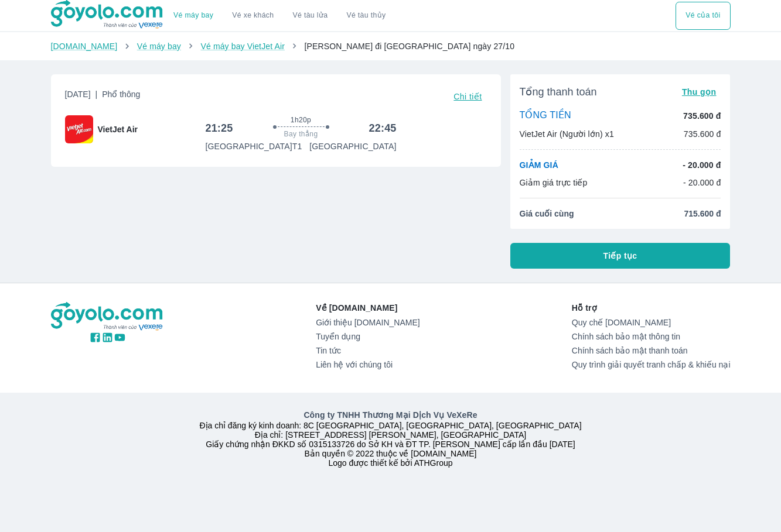 This screenshot has height=532, width=781. What do you see at coordinates (253, 15) in the screenshot?
I see `a: Vé xe khách` at bounding box center [253, 15].